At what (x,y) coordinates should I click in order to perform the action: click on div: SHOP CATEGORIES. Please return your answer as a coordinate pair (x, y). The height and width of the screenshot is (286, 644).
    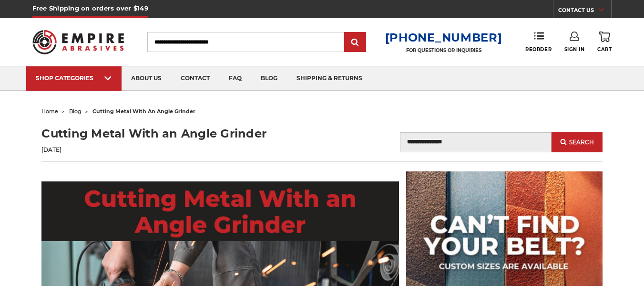
    Looking at the image, I should click on (74, 78).